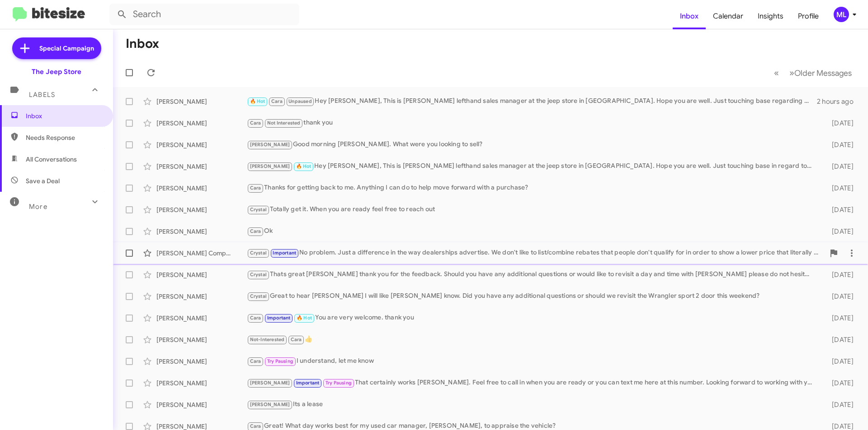  Describe the element at coordinates (532, 123) in the screenshot. I see `div: thank you` at that location.